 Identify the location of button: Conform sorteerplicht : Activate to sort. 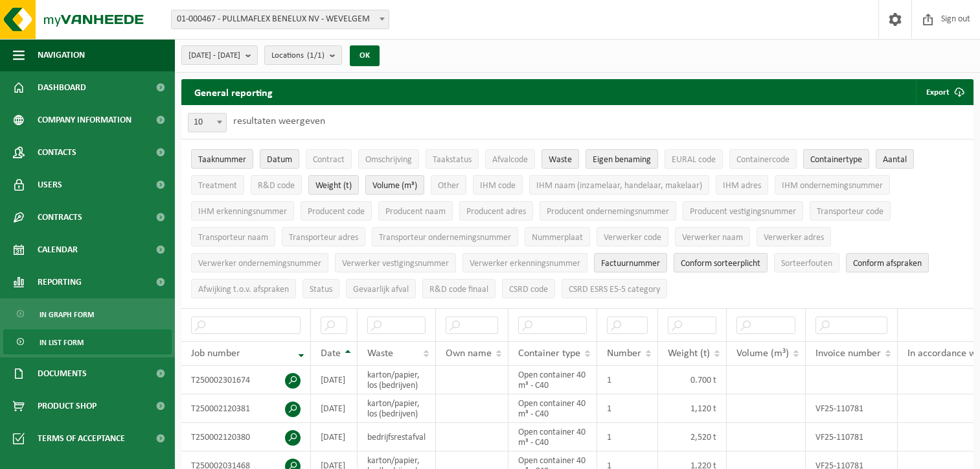
(720, 263).